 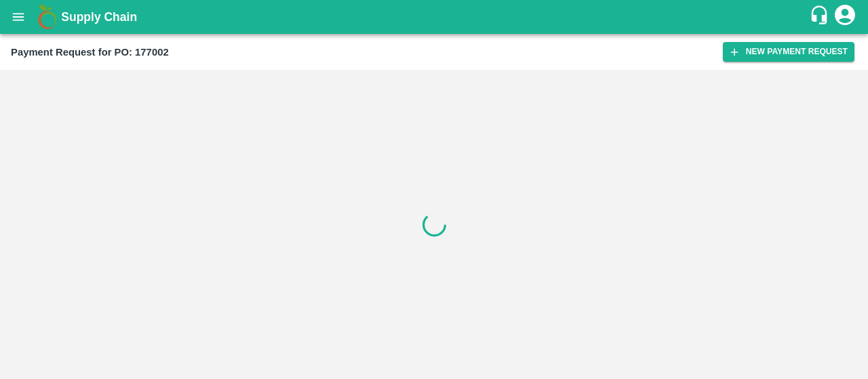 I want to click on div: customer-support, so click(x=821, y=17).